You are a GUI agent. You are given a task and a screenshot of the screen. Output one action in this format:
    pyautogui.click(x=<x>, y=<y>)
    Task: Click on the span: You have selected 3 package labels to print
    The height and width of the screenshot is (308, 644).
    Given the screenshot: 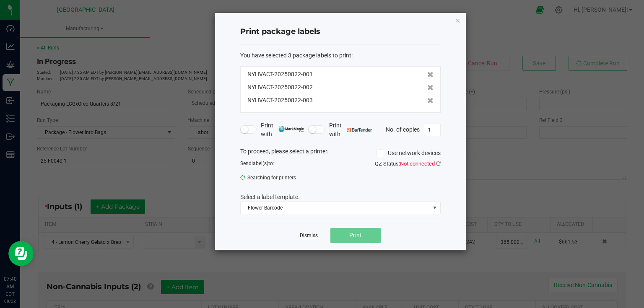 What is the action you would take?
    pyautogui.click(x=295, y=55)
    